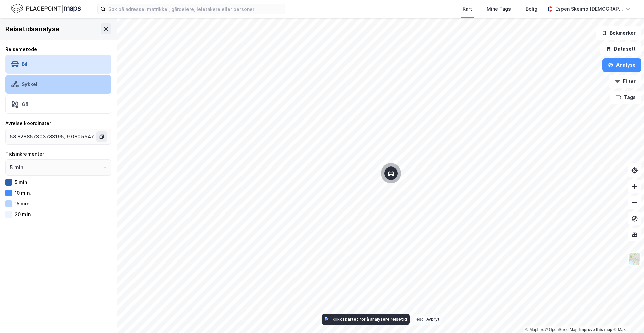 This screenshot has height=333, width=644. Describe the element at coordinates (59, 168) in the screenshot. I see `input: ClearOpen` at that location.